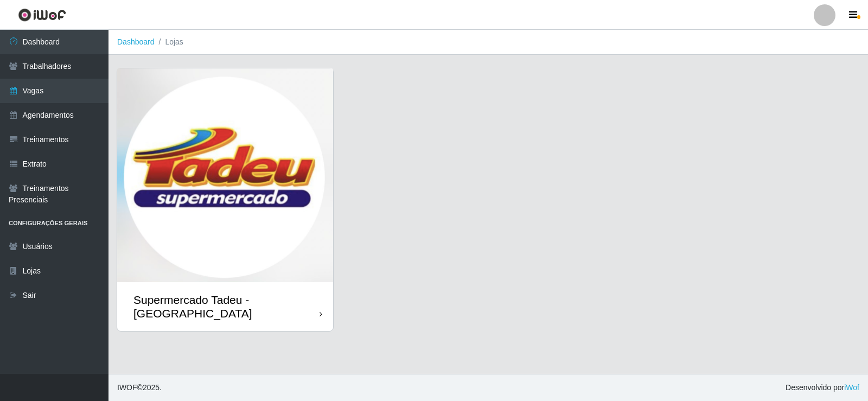  Describe the element at coordinates (225, 176) in the screenshot. I see `img: cardImg` at that location.